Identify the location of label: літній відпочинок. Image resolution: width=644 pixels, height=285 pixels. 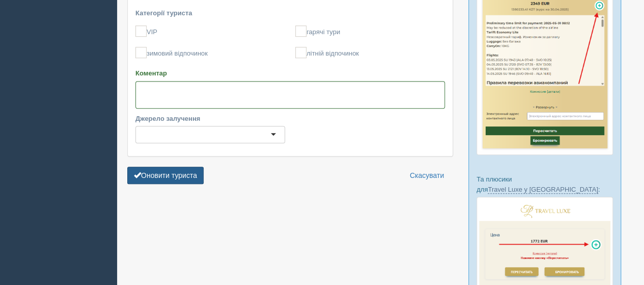
(370, 53).